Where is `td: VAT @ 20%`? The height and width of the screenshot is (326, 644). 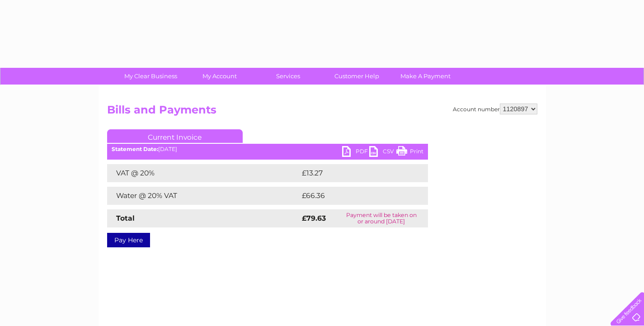
td: VAT @ 20% is located at coordinates (203, 173).